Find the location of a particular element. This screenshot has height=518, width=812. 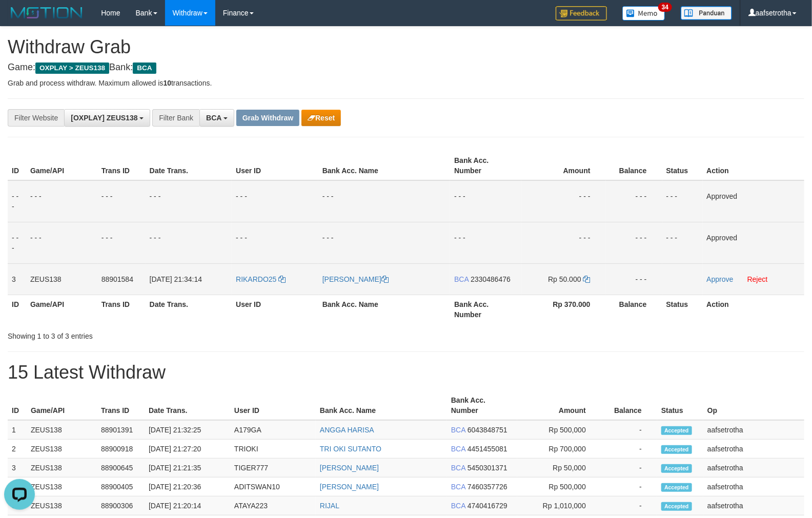

span: Copy 5450301371 to clipboard is located at coordinates (487, 467).